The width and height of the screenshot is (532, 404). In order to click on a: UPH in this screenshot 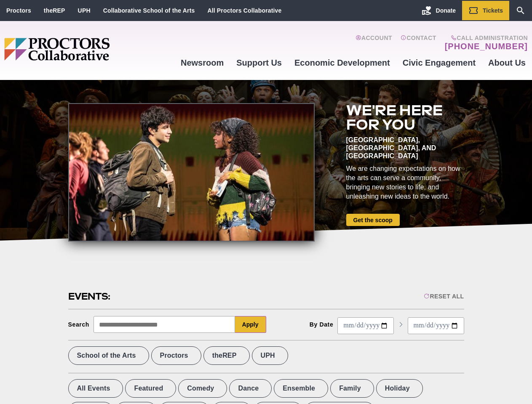, I will do `click(84, 11)`.